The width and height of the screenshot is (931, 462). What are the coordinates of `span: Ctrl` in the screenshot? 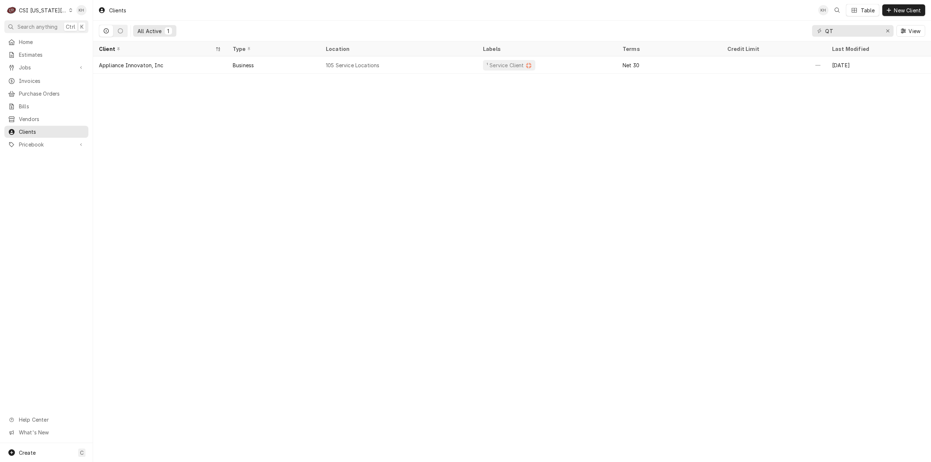 It's located at (71, 27).